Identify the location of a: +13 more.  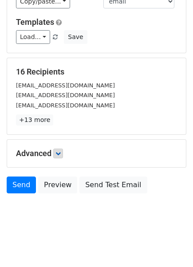
(35, 120).